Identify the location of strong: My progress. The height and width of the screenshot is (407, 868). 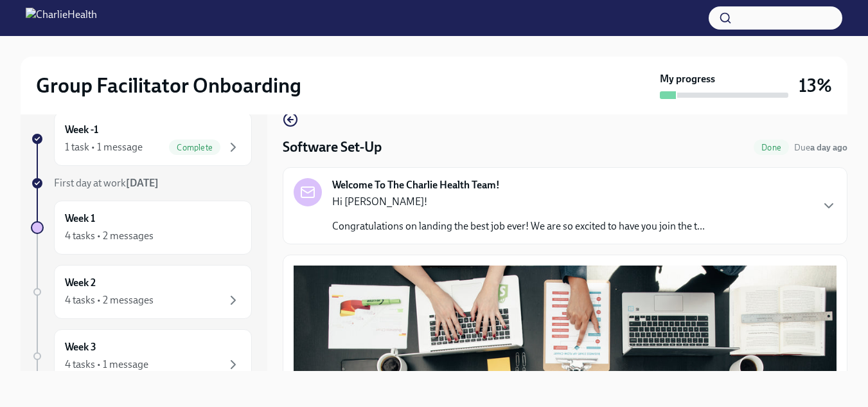
(688, 79).